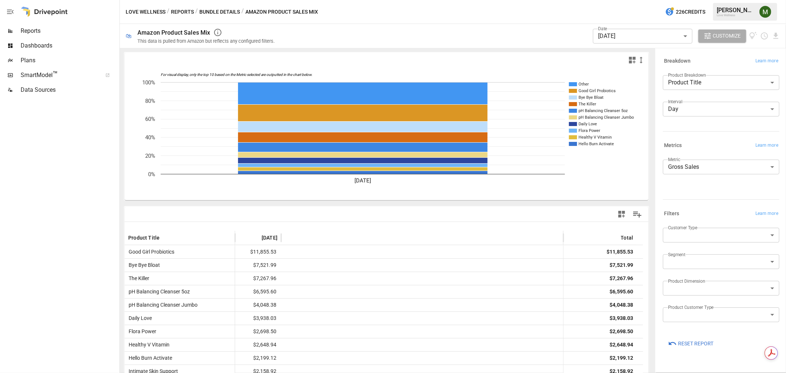  What do you see at coordinates (141, 331) in the screenshot?
I see `span: Flora Power` at bounding box center [141, 331].